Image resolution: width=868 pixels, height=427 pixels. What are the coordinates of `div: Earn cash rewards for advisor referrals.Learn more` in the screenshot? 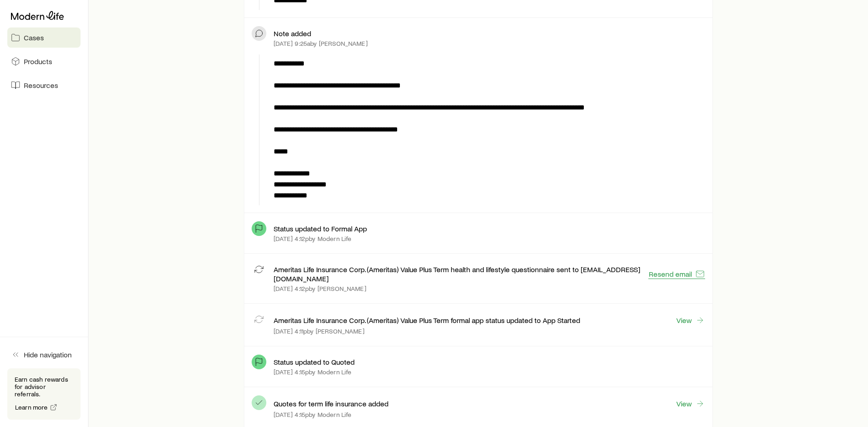 It's located at (44, 394).